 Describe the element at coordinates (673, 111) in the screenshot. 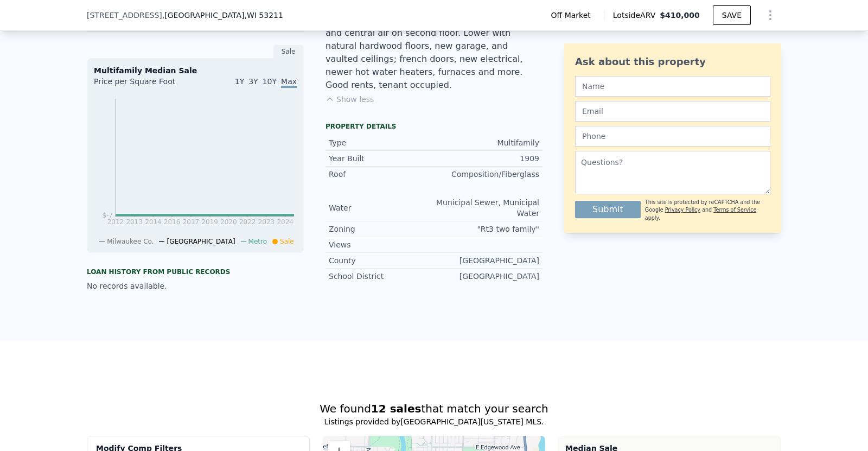

I see `input: Email` at that location.